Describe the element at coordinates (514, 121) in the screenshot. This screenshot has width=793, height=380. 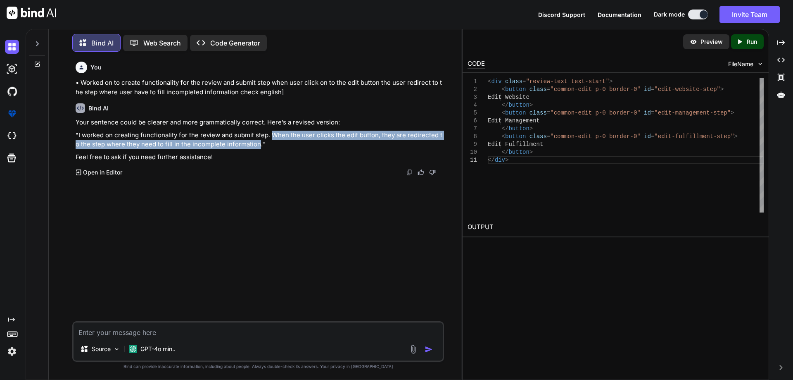
I see `span: Edit Management` at that location.